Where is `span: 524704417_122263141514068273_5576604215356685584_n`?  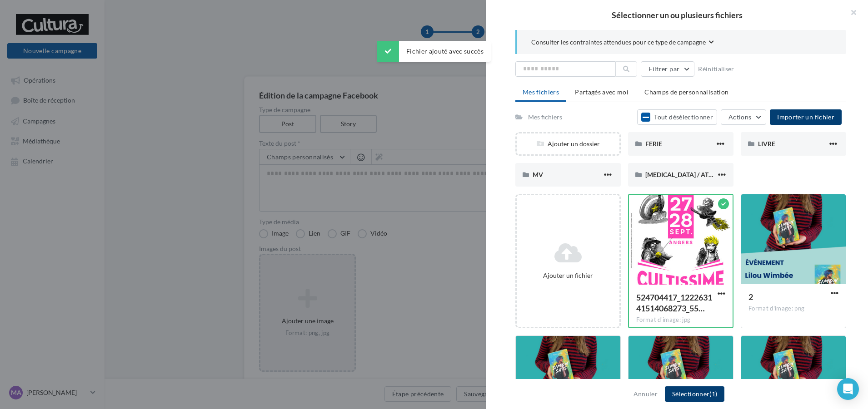 span: 524704417_122263141514068273_5576604215356685584_n is located at coordinates (674, 303).